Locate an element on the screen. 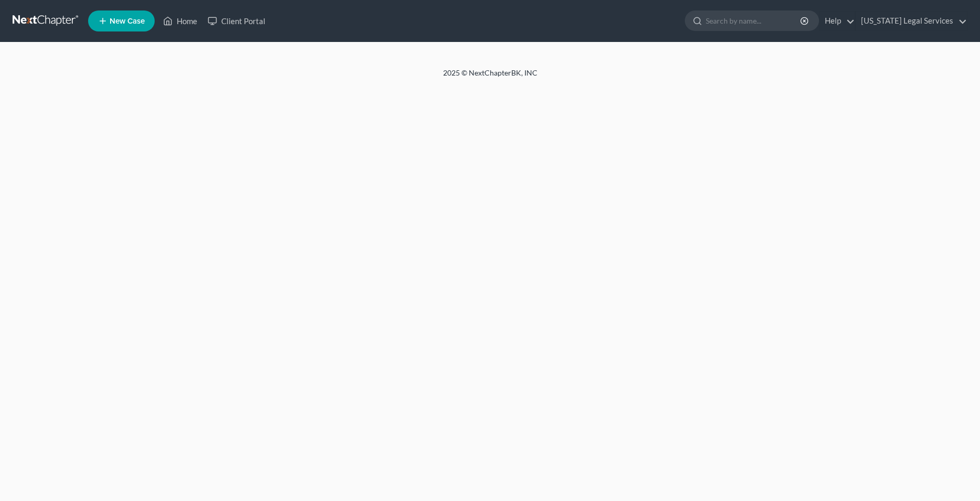 This screenshot has width=980, height=501. a: Home is located at coordinates (180, 21).